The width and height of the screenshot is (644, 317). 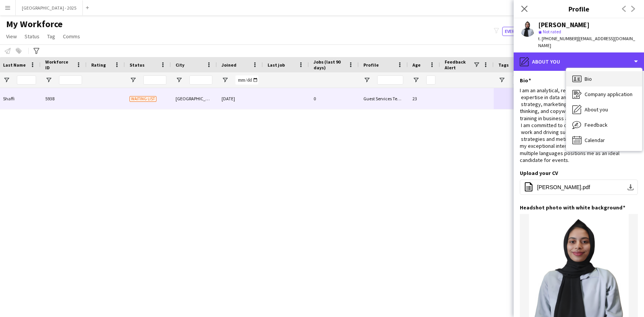 What do you see at coordinates (604, 140) in the screenshot?
I see `div: Calendar` at bounding box center [604, 140].